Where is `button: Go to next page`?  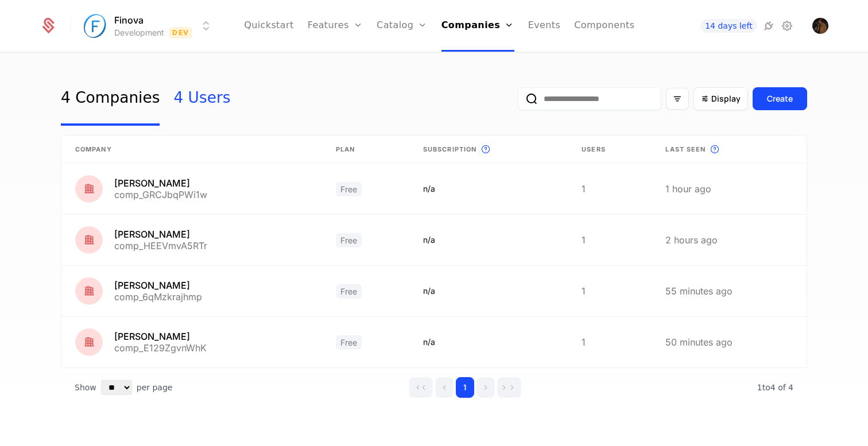
button: Go to next page is located at coordinates (486, 387).